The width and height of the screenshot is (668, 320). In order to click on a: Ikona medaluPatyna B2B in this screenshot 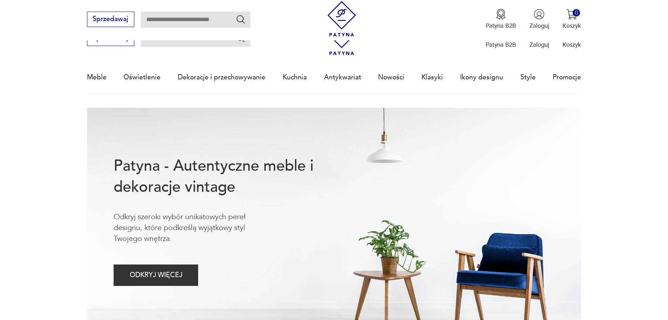, I will do `click(501, 19)`.